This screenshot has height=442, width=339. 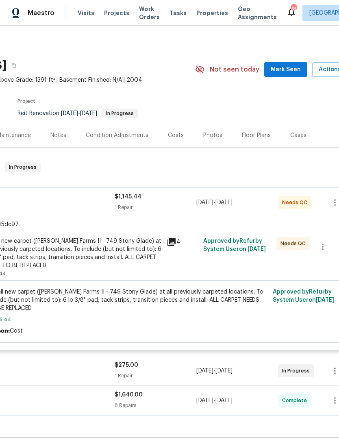 What do you see at coordinates (183, 242) in the screenshot?
I see `div: 4` at bounding box center [183, 242].